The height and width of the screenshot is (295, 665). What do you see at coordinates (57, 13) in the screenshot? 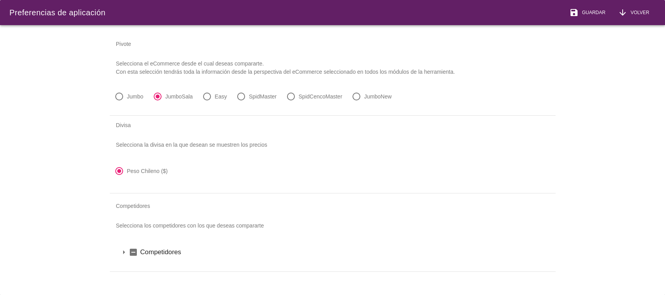
I see `div: Preferencias de aplicación` at bounding box center [57, 13].